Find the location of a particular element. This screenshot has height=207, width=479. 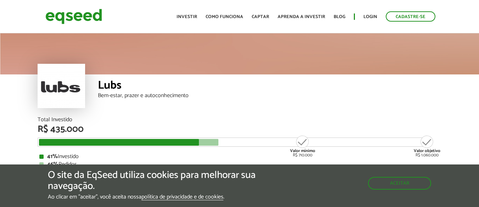

img: EqSeed is located at coordinates (74, 16).